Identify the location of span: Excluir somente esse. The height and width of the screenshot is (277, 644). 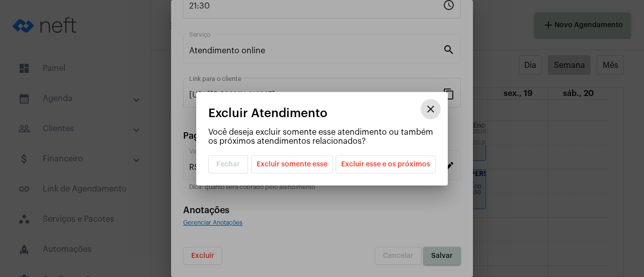
(292, 164).